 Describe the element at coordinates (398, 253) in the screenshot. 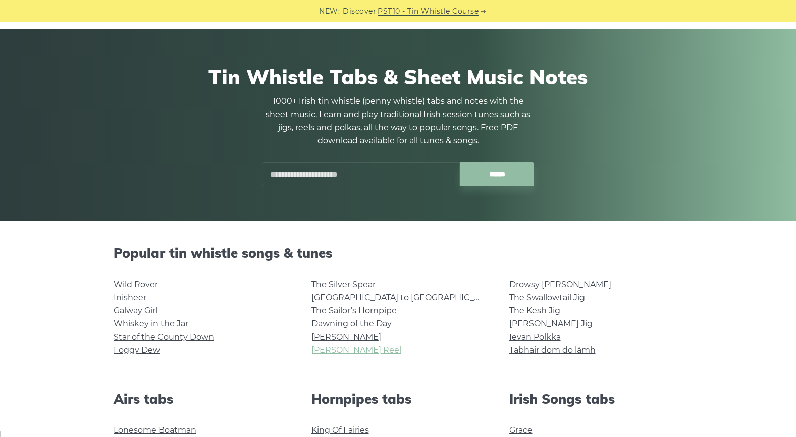

I see `h2: Popular tin whistle songs & tunes` at that location.